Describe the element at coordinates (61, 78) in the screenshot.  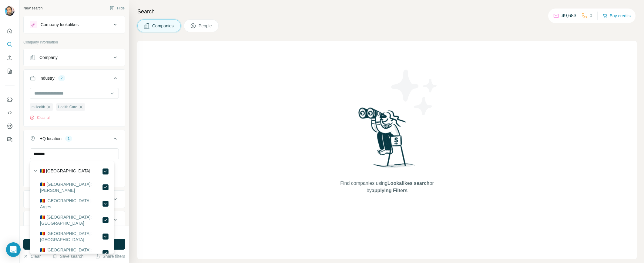
I see `div: 2` at that location.